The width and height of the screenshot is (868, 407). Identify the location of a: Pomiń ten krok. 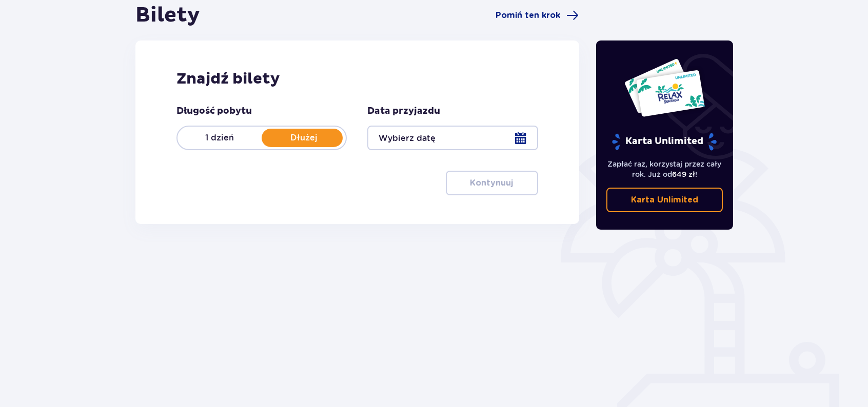
(537, 16).